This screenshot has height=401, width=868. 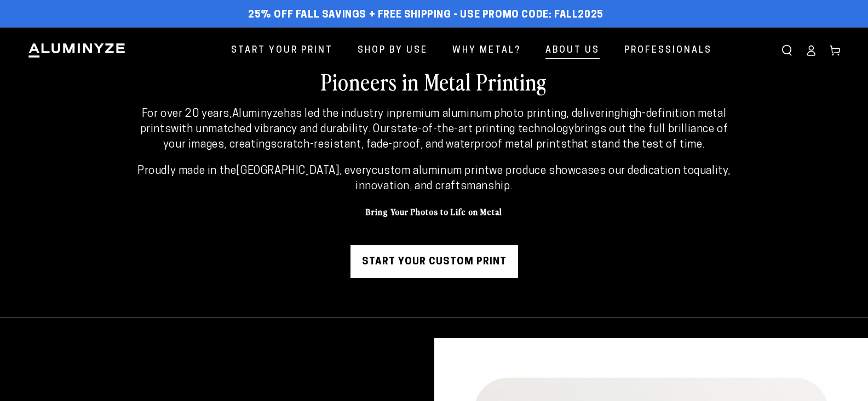 What do you see at coordinates (393, 50) in the screenshot?
I see `a: Shop By Use` at bounding box center [393, 50].